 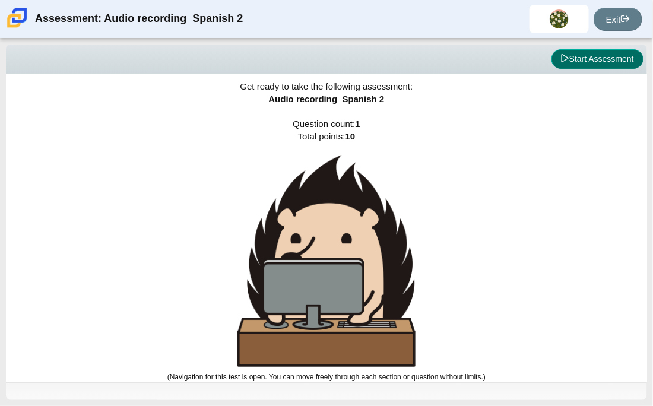 I want to click on div: Assessment: Audio recording_Spanish 2, so click(x=139, y=19).